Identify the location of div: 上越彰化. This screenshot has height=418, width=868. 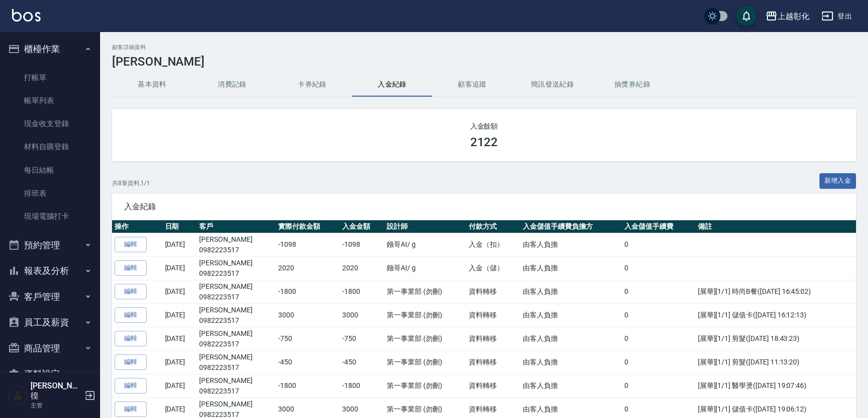
(794, 16).